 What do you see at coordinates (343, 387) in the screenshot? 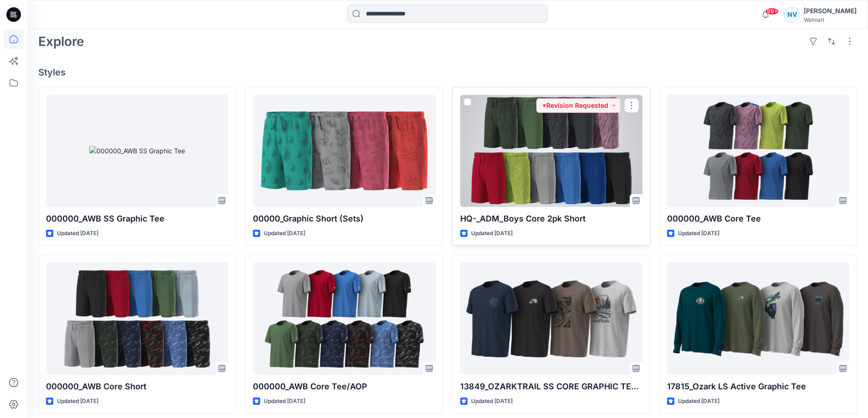
I see `p: 000000_AWB Core Tee/AOP` at bounding box center [343, 387].